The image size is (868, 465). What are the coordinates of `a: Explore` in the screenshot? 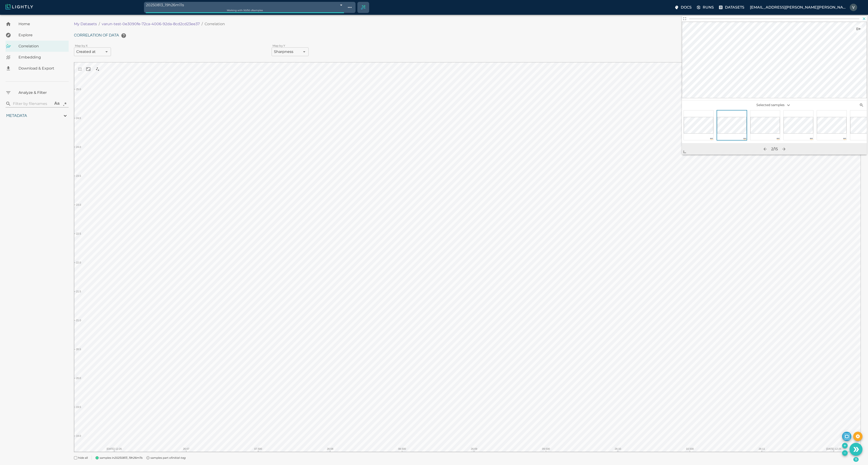 It's located at (37, 35).